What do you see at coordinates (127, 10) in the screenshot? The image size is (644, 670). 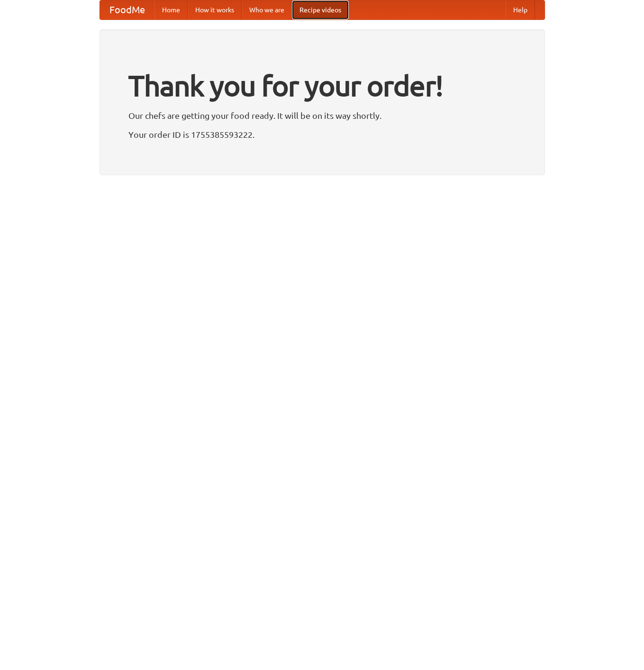 I see `a: FoodMe` at bounding box center [127, 10].